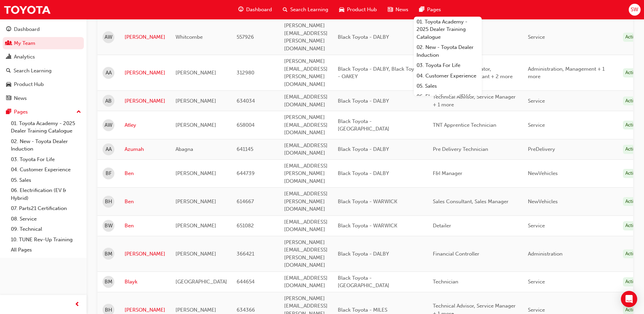 This screenshot has width=644, height=314. Describe the element at coordinates (358, 9) in the screenshot. I see `a: car-iconProduct Hub` at that location.